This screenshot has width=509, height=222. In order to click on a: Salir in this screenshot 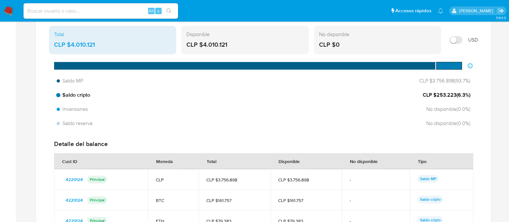, I will do `click(500, 11)`.